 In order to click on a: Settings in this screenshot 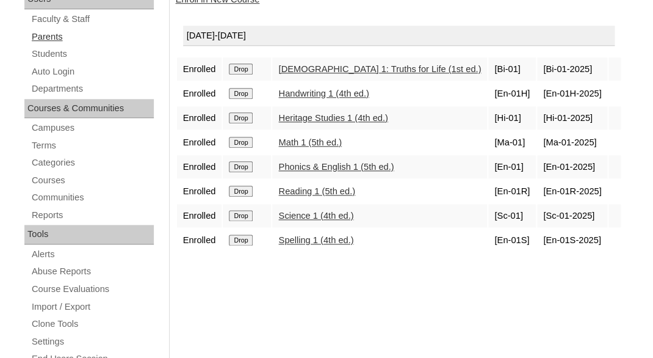, I will do `click(92, 341)`.